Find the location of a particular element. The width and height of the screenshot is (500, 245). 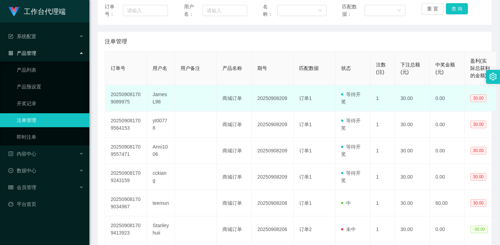

a: 工作台代理端 is located at coordinates (37, 11).